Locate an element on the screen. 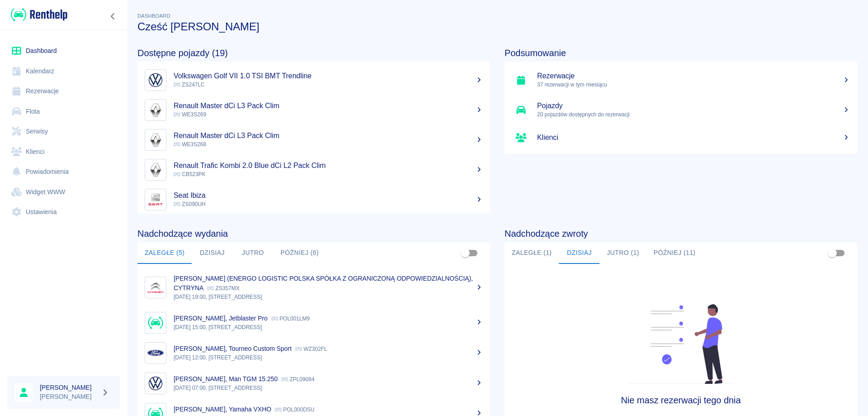  a: Powiadomienia is located at coordinates (63, 172).